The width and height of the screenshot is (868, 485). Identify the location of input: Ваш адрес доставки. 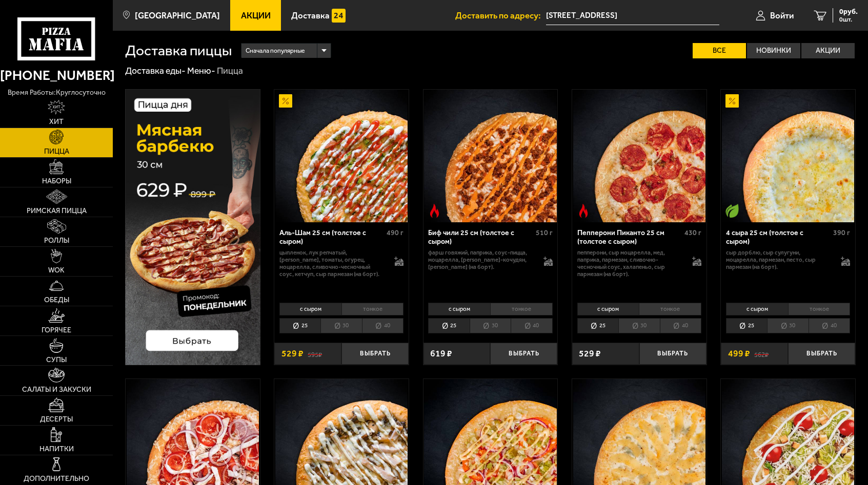
(633, 15).